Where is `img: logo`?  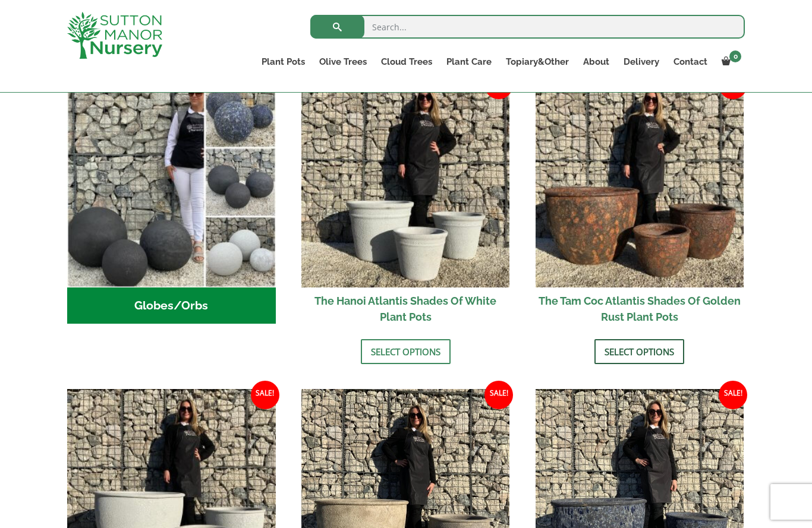 img: logo is located at coordinates (114, 35).